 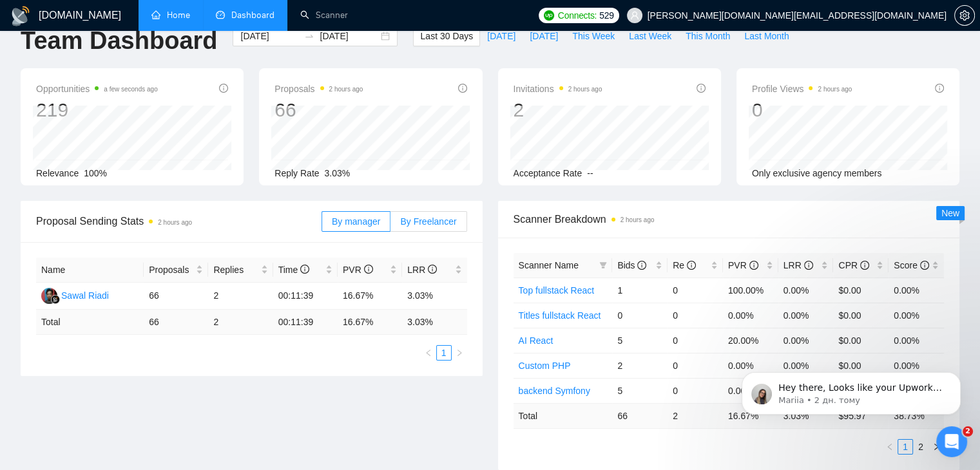 I want to click on td: 1, so click(x=640, y=289).